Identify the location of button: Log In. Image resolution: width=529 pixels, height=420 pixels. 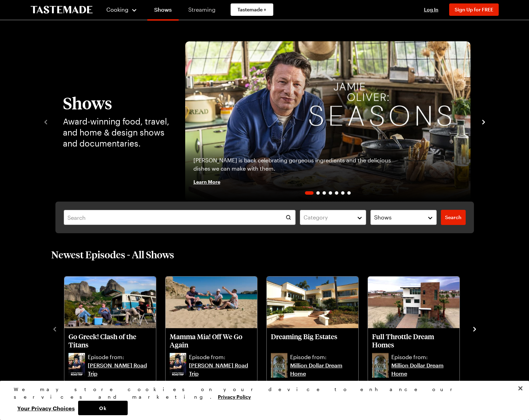
(431, 9).